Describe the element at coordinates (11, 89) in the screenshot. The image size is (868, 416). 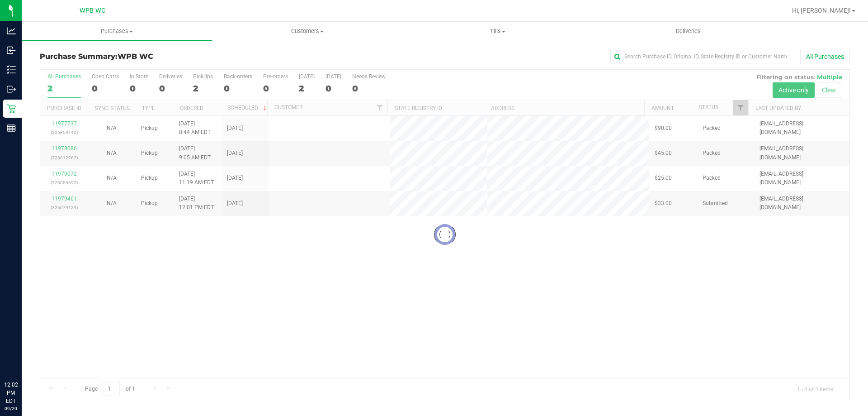
I see `inline-svg: Outbound` at that location.